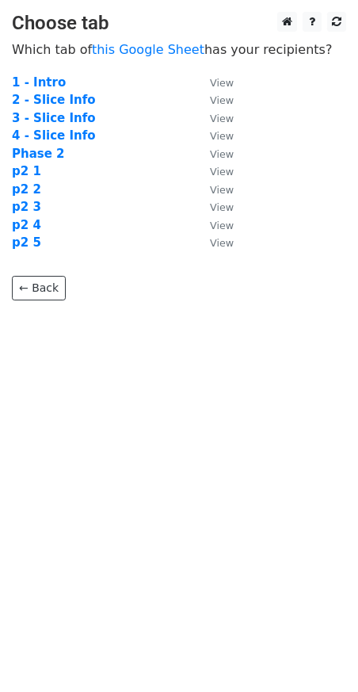 The image size is (358, 692). What do you see at coordinates (26, 225) in the screenshot?
I see `strong: p2 4` at bounding box center [26, 225].